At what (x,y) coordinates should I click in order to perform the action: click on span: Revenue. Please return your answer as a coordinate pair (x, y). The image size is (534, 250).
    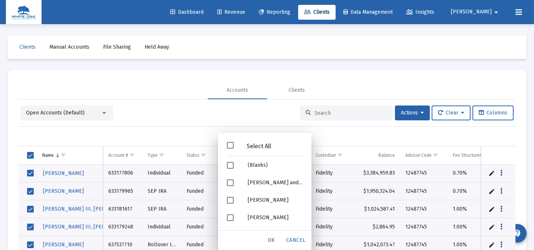
    Looking at the image, I should click on (231, 12).